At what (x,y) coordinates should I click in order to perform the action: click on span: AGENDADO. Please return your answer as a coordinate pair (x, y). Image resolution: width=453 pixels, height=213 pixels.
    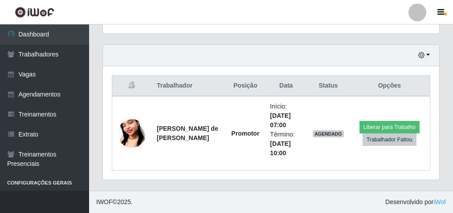
    Looking at the image, I should click on (328, 134).